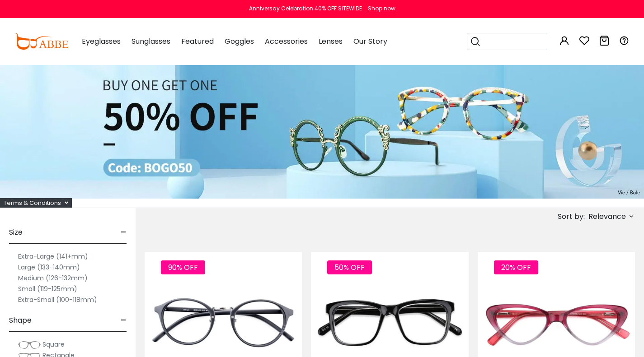 Image resolution: width=644 pixels, height=357 pixels. What do you see at coordinates (29, 345) in the screenshot?
I see `img: Square.png` at bounding box center [29, 345].